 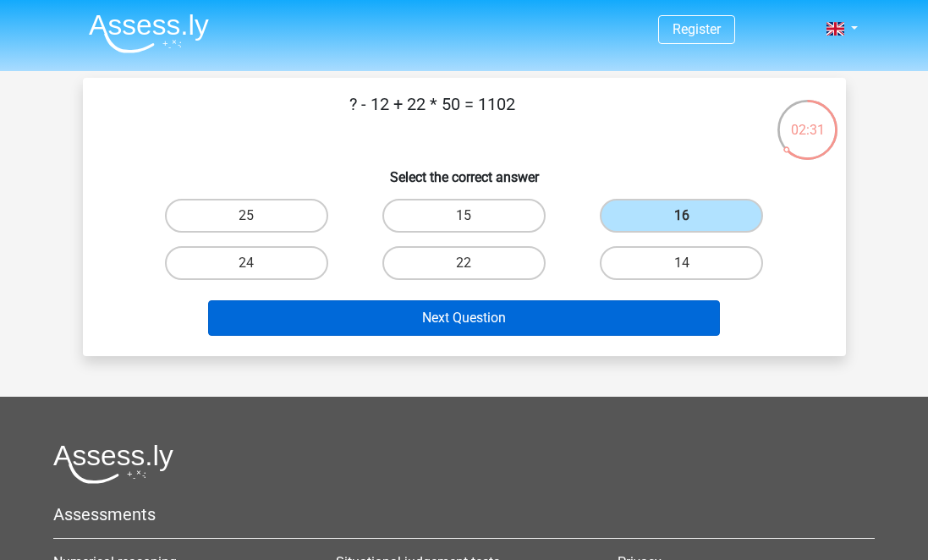 What do you see at coordinates (149, 33) in the screenshot?
I see `img: Assessly` at bounding box center [149, 33].